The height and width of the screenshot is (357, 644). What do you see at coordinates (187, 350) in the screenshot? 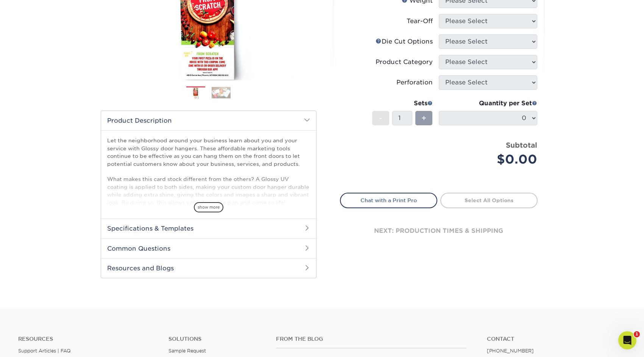
I see `a: Sample Request` at bounding box center [187, 350].